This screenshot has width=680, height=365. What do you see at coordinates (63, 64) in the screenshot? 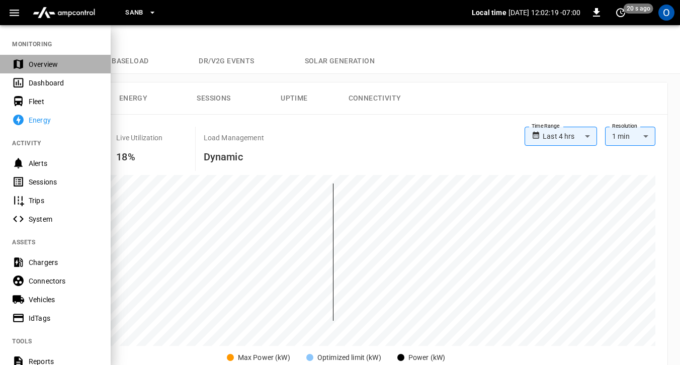
I see `div: Overview` at bounding box center [63, 64].